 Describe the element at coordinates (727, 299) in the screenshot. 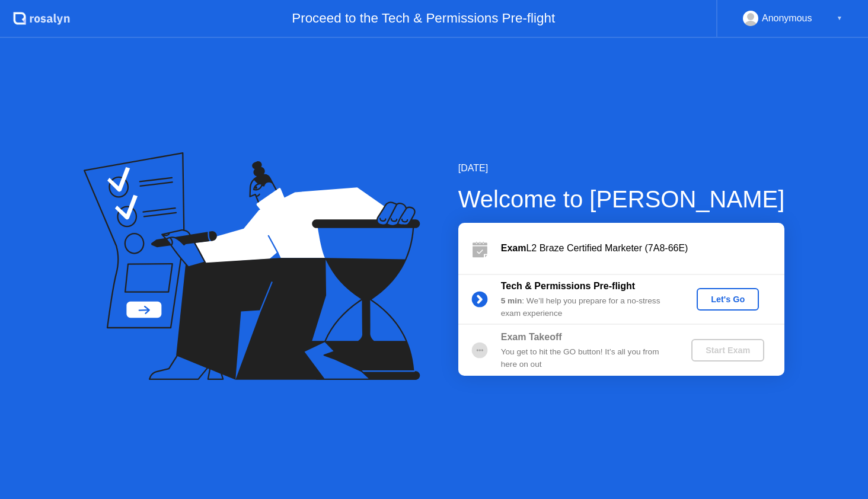

I see `div: Let's Go` at that location.